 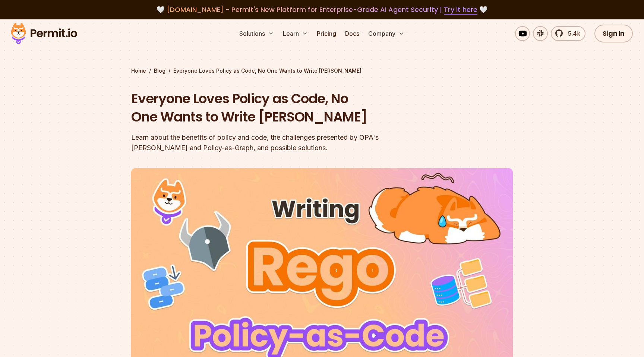 What do you see at coordinates (572, 33) in the screenshot?
I see `span: 5.4k` at bounding box center [572, 33].